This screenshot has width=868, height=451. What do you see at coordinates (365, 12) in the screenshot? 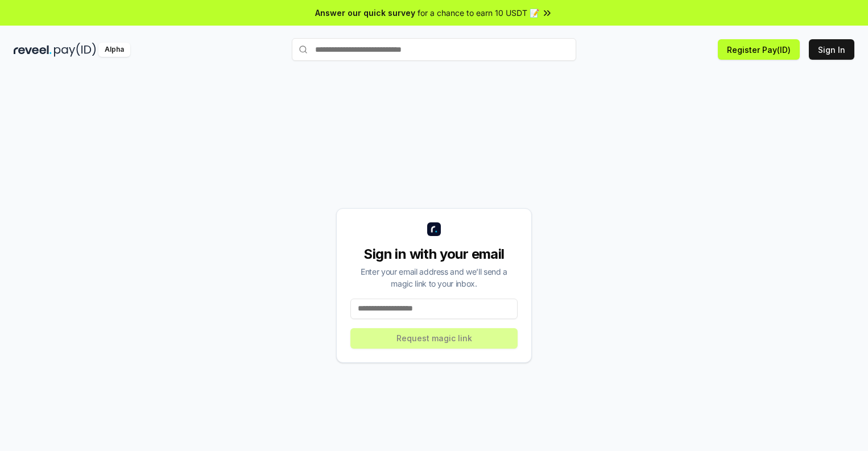
I see `span: Answer our quick survey` at bounding box center [365, 12].